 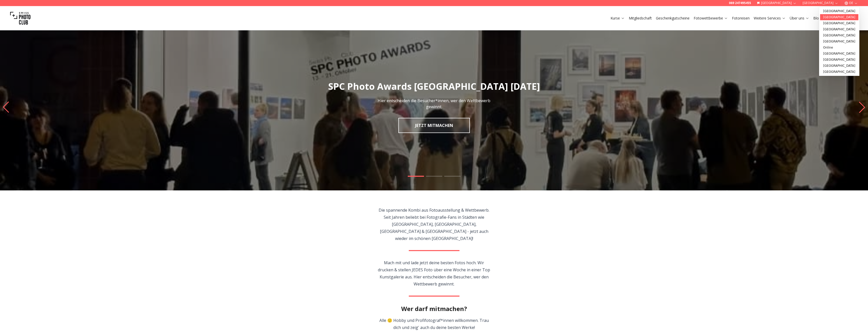 What do you see at coordinates (710, 18) in the screenshot?
I see `button: Fotowettbewerbe` at bounding box center [710, 18].